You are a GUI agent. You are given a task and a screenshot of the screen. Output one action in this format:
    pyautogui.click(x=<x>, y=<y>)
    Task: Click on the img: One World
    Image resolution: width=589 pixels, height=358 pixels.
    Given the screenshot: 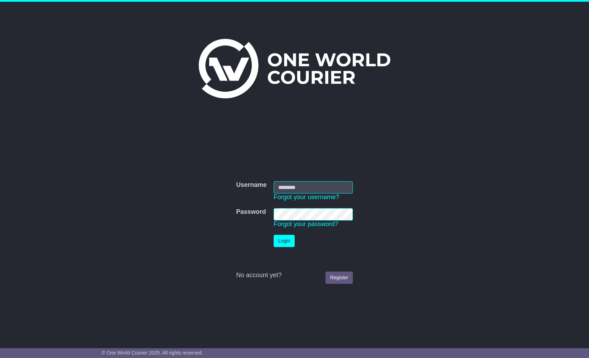 What is the action you would take?
    pyautogui.click(x=294, y=69)
    